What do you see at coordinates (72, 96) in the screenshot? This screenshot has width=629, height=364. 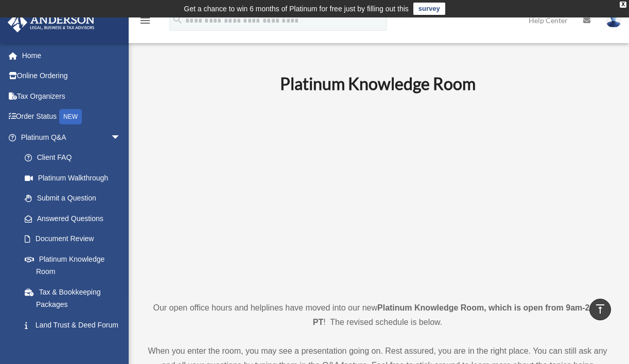 I see `a: Tax Organizers` at bounding box center [72, 96].